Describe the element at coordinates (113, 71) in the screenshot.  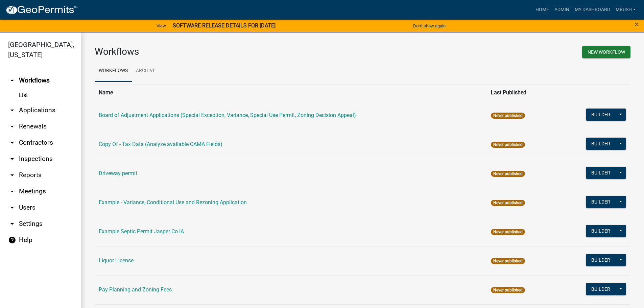
I see `a: Workflows` at that location.